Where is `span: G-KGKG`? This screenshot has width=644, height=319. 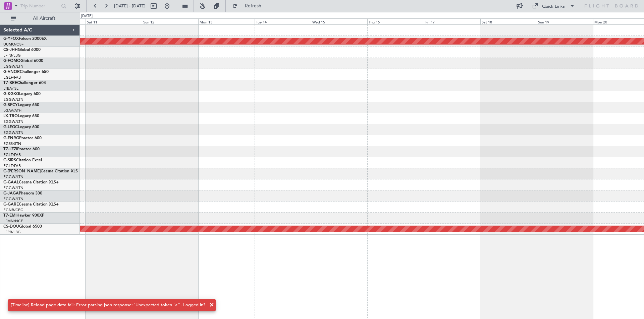 span: G-KGKG is located at coordinates (11, 94).